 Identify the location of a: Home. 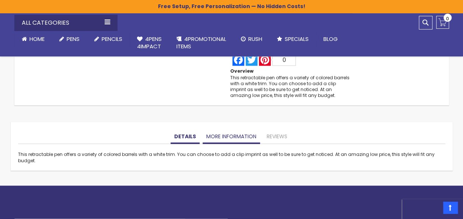
(33, 39).